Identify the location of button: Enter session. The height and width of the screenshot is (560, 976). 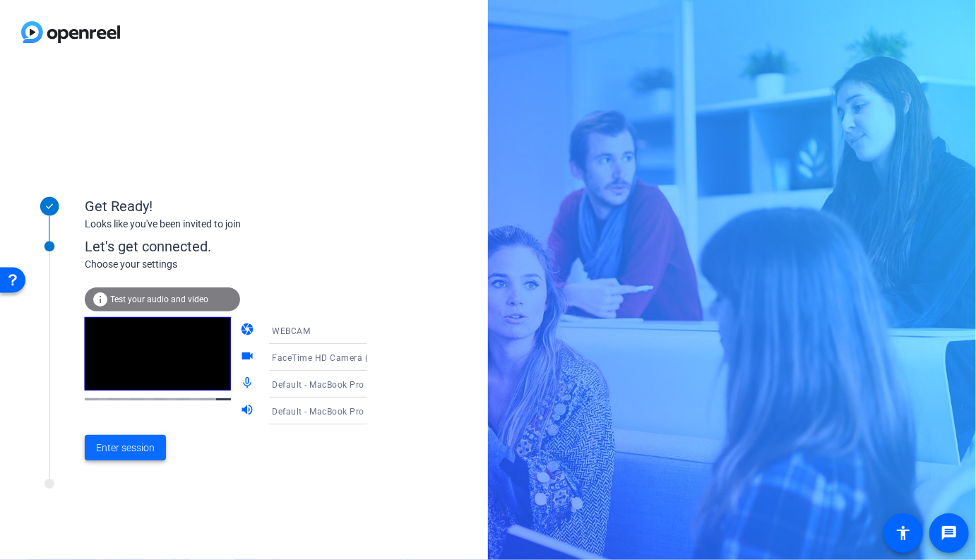
(125, 448).